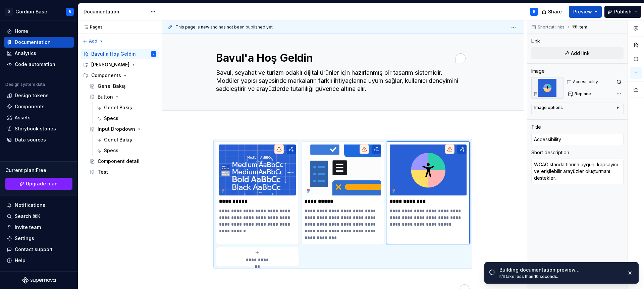 The height and width of the screenshot is (289, 644). Describe the element at coordinates (39, 31) in the screenshot. I see `a: Home` at that location.